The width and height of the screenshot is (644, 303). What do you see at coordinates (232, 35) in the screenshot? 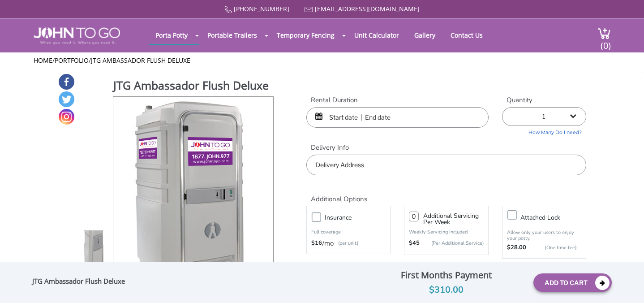
I see `a: Portable Trailers` at bounding box center [232, 35].